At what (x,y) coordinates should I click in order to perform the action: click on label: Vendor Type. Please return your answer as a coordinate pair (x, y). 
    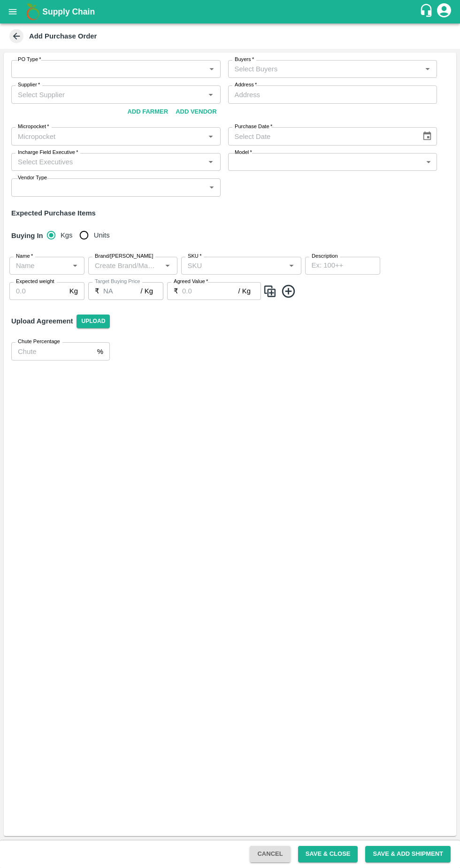
    Looking at the image, I should click on (32, 178).